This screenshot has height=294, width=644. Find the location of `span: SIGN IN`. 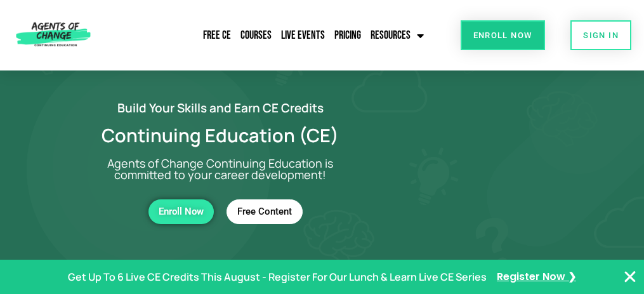

span: SIGN IN is located at coordinates (601, 35).